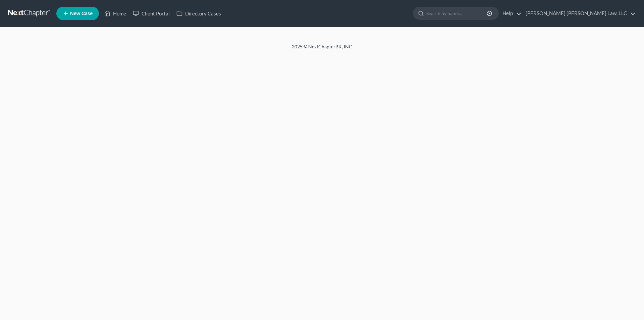 This screenshot has height=320, width=644. I want to click on a: Help, so click(510, 13).